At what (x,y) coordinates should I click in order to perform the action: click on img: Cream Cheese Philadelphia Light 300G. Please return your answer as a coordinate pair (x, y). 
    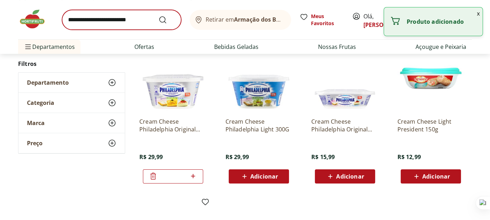
    Looking at the image, I should click on (259, 78).